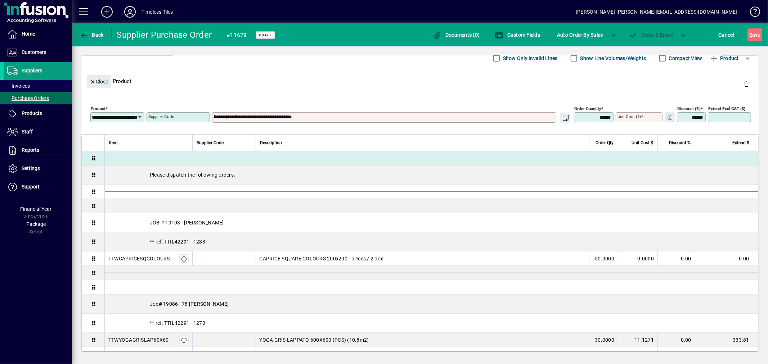 The width and height of the screenshot is (768, 364). What do you see at coordinates (746, 84) in the screenshot?
I see `app-page-header-button: Delete` at bounding box center [746, 84].